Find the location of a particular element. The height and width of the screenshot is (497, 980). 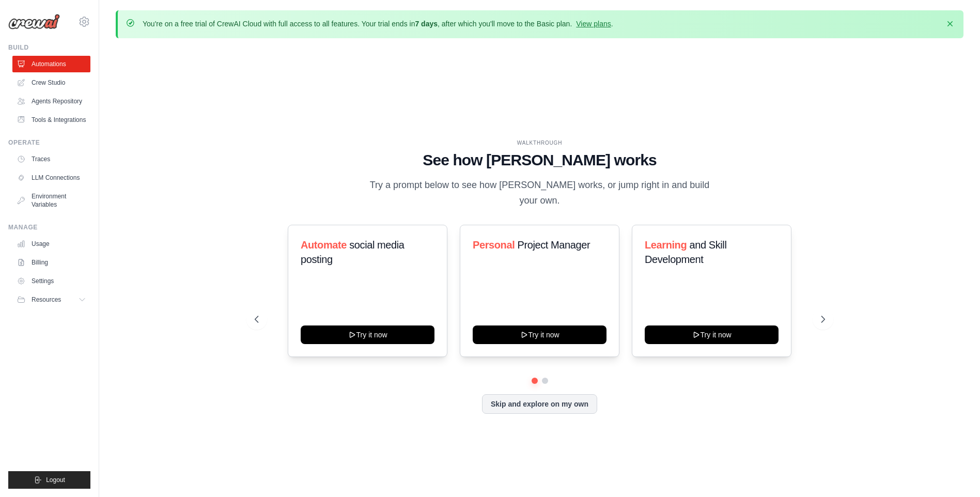

div: Manage is located at coordinates (49, 228).